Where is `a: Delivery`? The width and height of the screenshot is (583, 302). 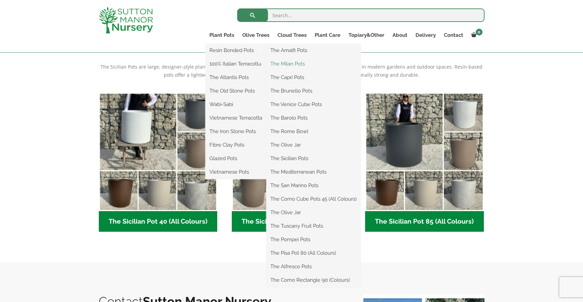 a: Delivery is located at coordinates (425, 35).